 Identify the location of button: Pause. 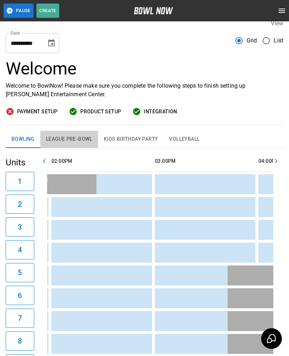
(19, 11).